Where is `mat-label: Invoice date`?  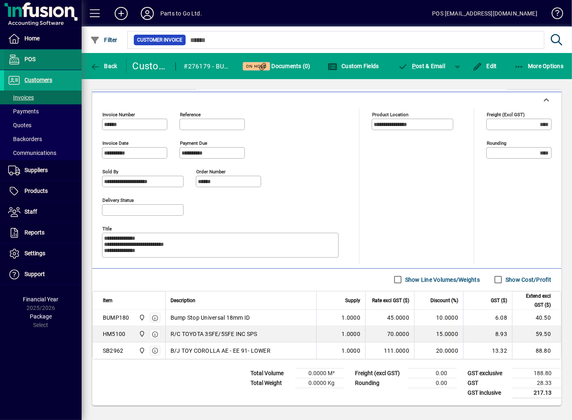
mat-label: Invoice date is located at coordinates (115, 143).